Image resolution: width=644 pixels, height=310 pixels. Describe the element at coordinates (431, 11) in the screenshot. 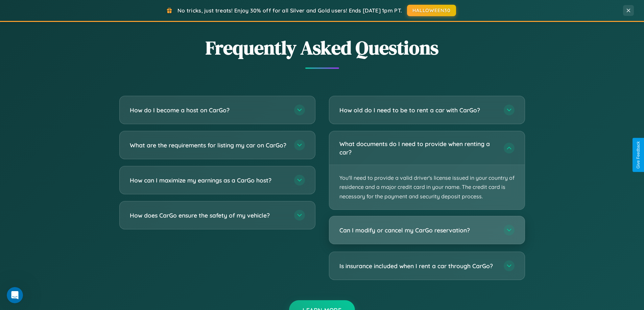

I see `button: HALLOWEEN30` at that location.